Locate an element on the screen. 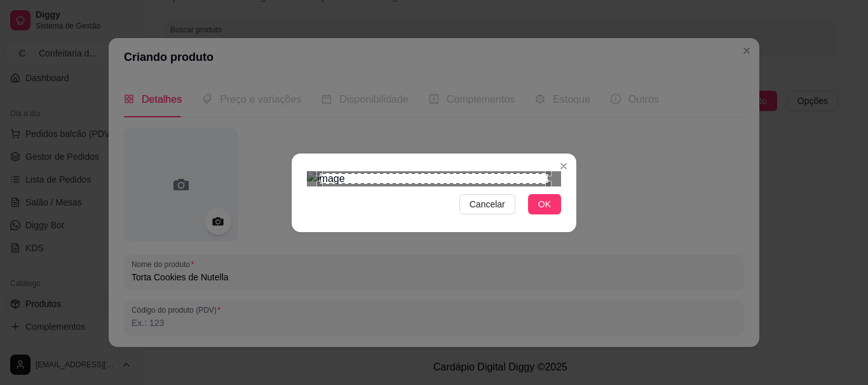  div: Use the arrow keys to move the crop selection area is located at coordinates (434, 178).